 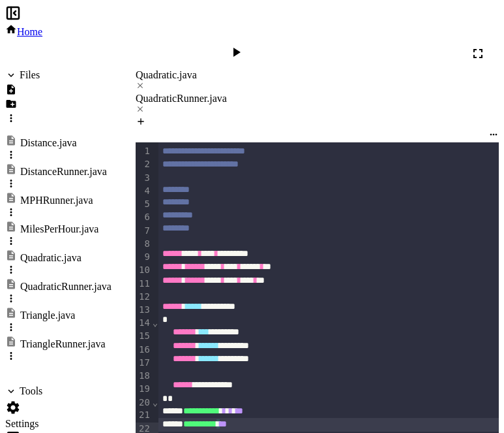 What do you see at coordinates (144, 337) in the screenshot?
I see `div: 15` at bounding box center [144, 337].